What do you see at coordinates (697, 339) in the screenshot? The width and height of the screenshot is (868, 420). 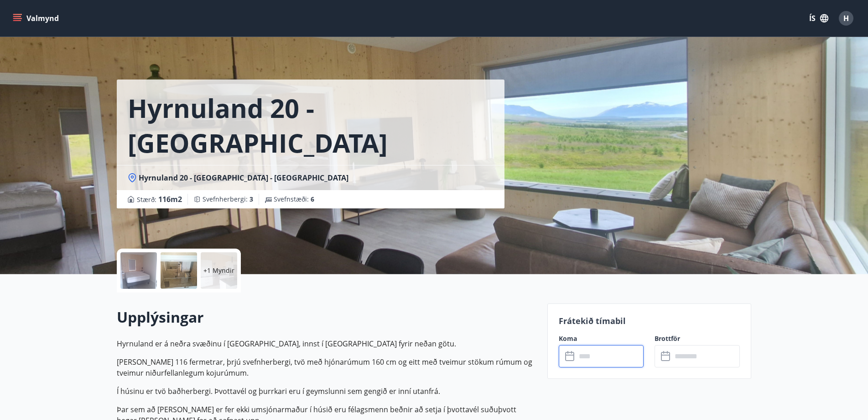 I see `label: Brottför` at bounding box center [697, 339].